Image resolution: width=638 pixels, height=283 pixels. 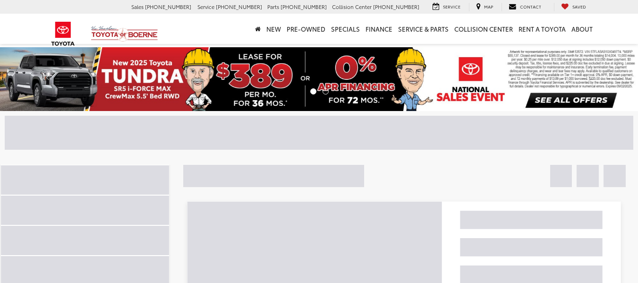 I want to click on a: Map, so click(x=485, y=7).